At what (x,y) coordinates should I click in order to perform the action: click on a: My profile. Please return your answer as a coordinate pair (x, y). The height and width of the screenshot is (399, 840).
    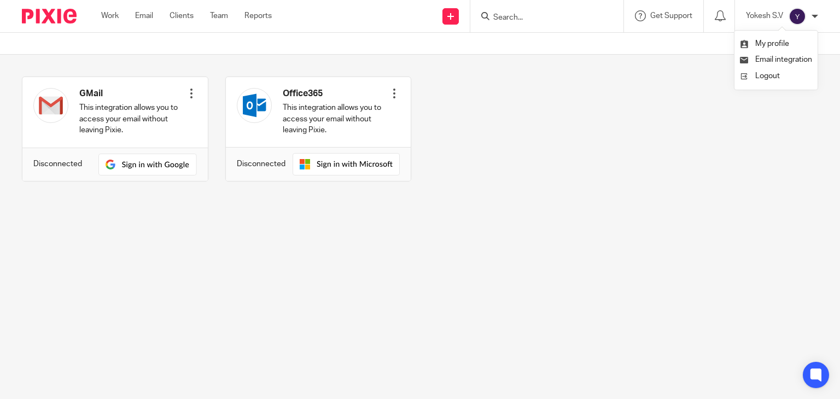
    Looking at the image, I should click on (765, 44).